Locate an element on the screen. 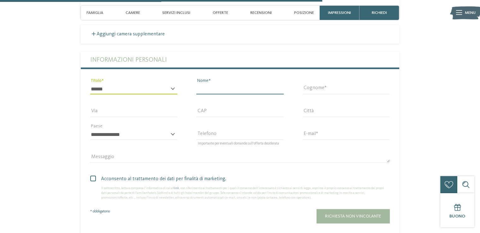 The image size is (480, 233). span: Recensioni is located at coordinates (261, 13).